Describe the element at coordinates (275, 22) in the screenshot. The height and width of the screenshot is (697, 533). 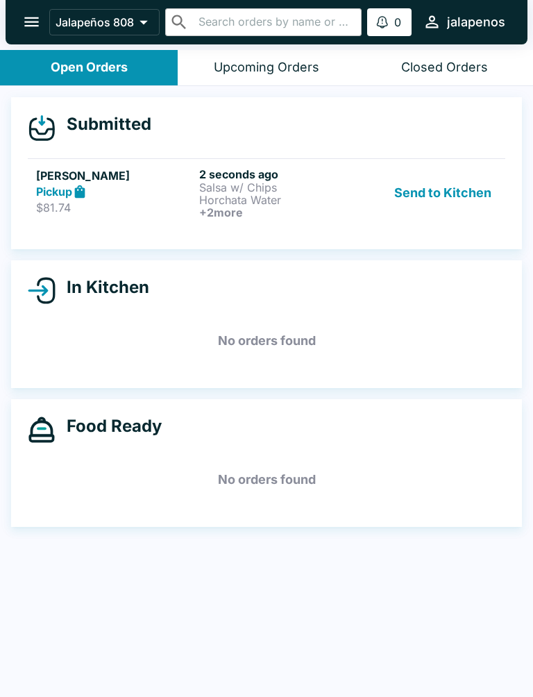
I see `input: Search orders by name or phone number` at that location.